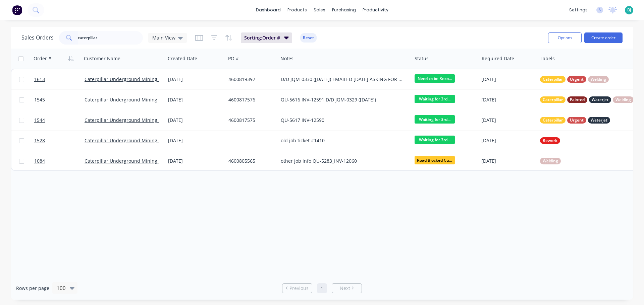  I want to click on span: 1613, so click(40, 79).